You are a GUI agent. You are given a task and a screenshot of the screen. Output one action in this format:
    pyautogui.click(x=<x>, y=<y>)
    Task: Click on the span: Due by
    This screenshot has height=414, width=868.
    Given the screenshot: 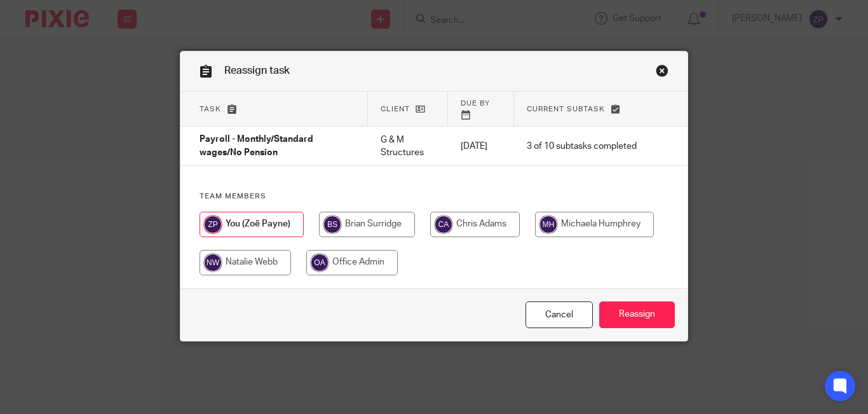 What is the action you would take?
    pyautogui.click(x=475, y=103)
    